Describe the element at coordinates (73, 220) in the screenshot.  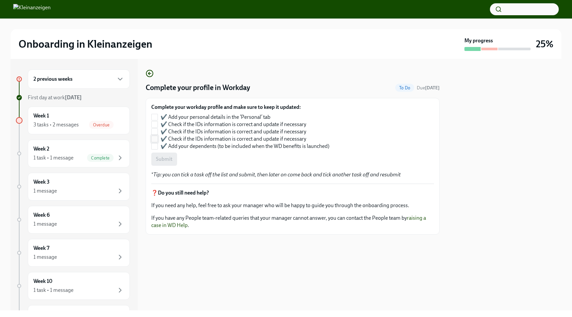
I see `a: Week 61 message` at that location.